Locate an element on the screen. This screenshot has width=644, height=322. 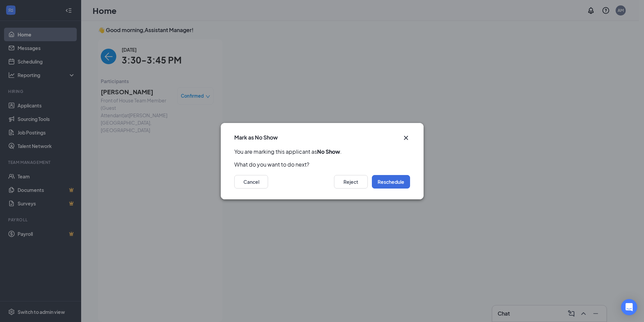
button: Close is located at coordinates (406, 138).